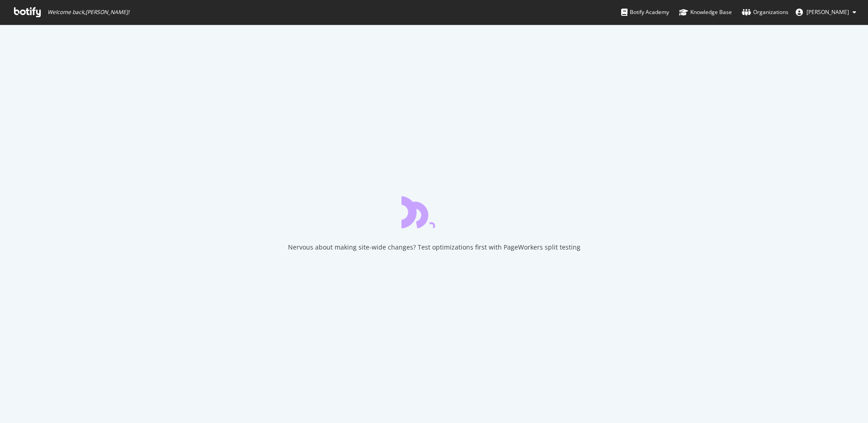  Describe the element at coordinates (706, 12) in the screenshot. I see `div: Knowledge Base` at that location.